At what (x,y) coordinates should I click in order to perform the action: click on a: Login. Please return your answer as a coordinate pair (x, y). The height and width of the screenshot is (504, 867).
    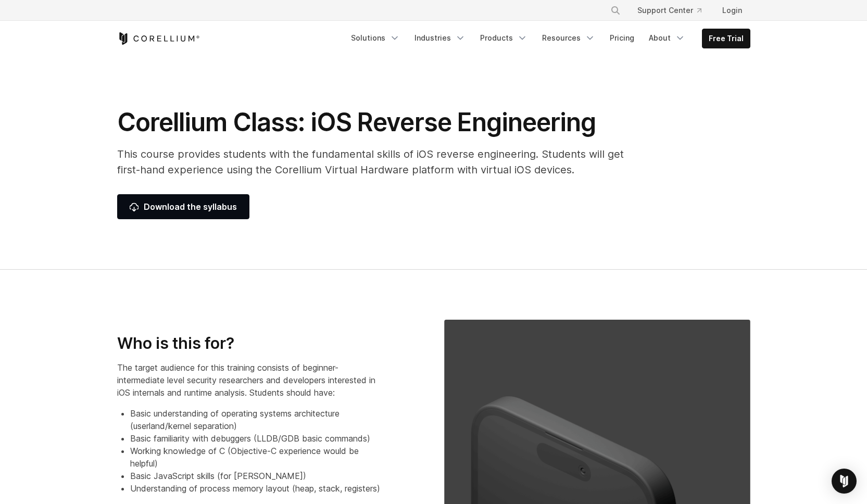
    Looking at the image, I should click on (732, 10).